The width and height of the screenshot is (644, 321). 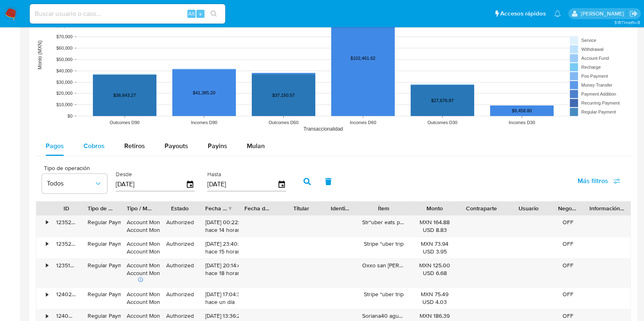 What do you see at coordinates (128, 14) in the screenshot?
I see `input: Buscar usuario o caso...` at bounding box center [128, 14].